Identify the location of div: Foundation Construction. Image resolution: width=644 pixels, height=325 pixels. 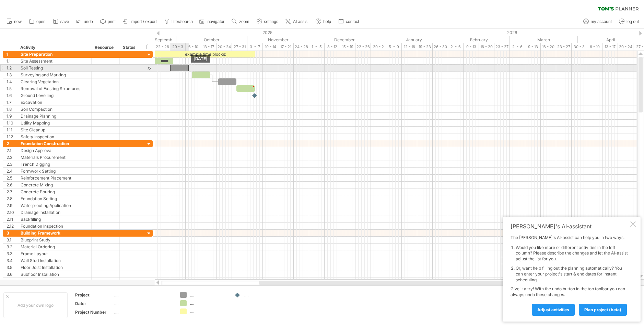
(54, 144).